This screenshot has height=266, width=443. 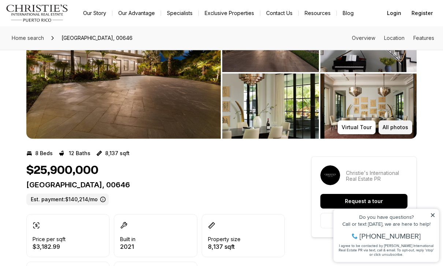 I want to click on div: Listing Photos, so click(x=221, y=73).